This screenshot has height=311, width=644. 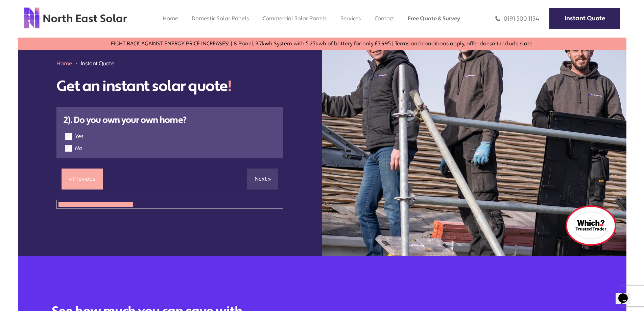 What do you see at coordinates (591, 225) in the screenshot?
I see `img: which logo` at bounding box center [591, 225].